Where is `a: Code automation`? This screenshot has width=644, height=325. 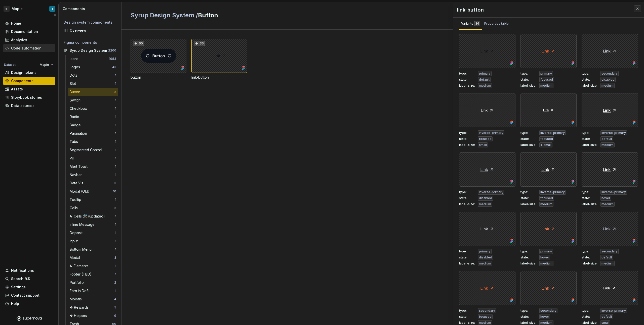
a: Code automation is located at coordinates (29, 49).